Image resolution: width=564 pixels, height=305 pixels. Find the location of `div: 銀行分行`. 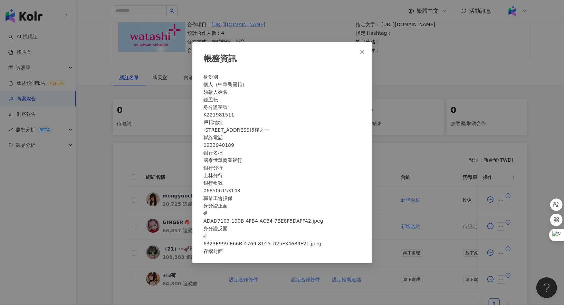

div: 銀行分行 is located at coordinates (282, 168).